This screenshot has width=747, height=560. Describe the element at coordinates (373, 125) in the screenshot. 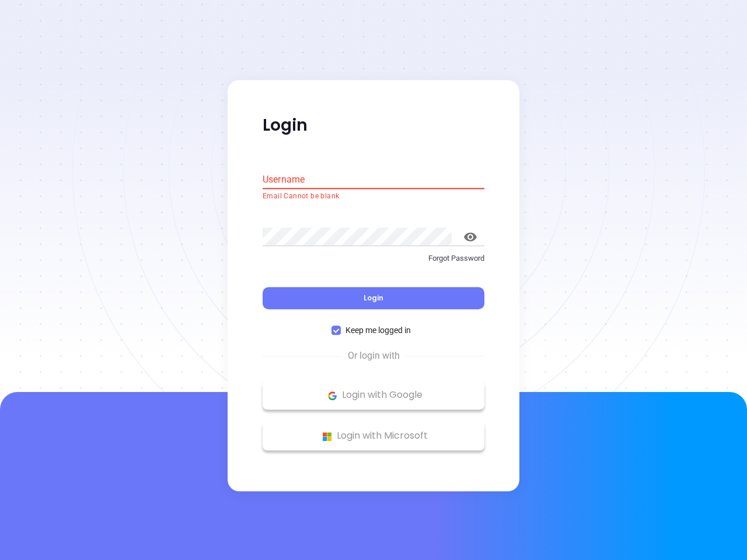

I see `p: Login` at that location.